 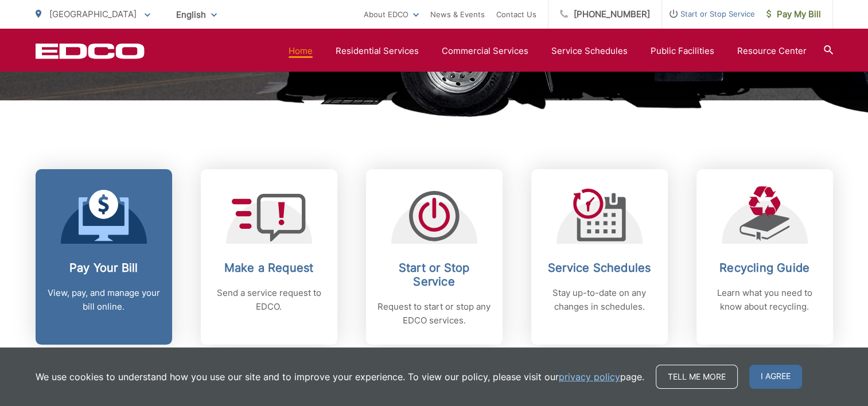 I want to click on a: Residential Services, so click(x=377, y=51).